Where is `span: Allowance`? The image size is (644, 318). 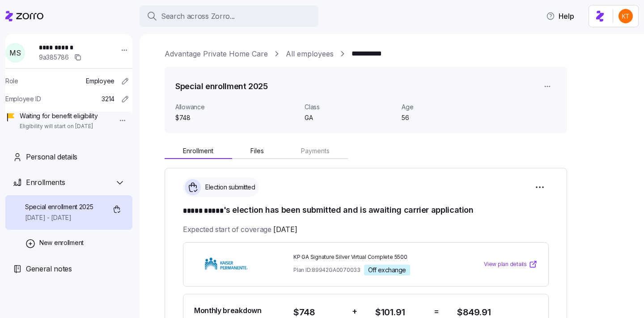
span: Allowance is located at coordinates (236, 107).